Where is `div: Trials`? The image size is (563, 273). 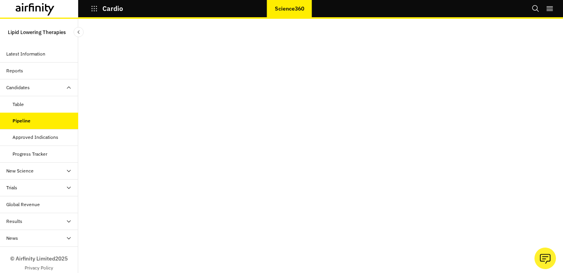
div: Trials is located at coordinates (12, 188).